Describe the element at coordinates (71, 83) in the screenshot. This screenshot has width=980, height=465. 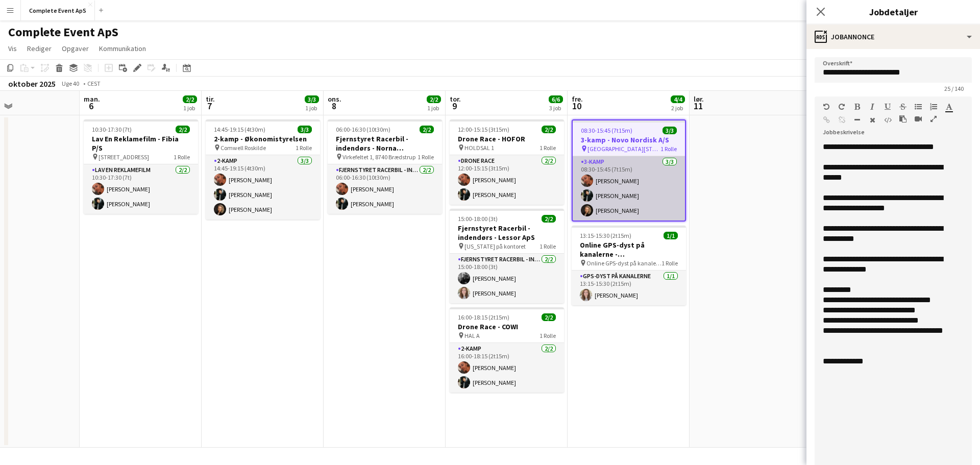
I see `span: Uge 40` at that location.